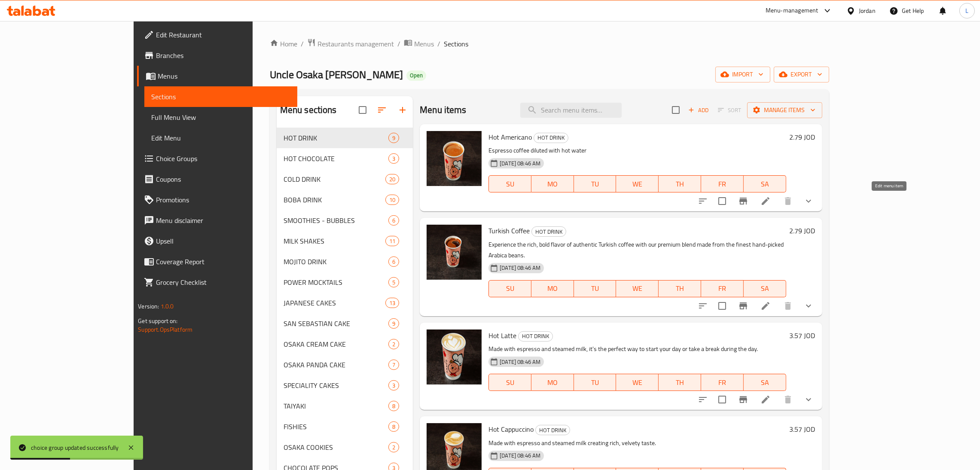 The height and width of the screenshot is (470, 980). Describe the element at coordinates (334, 303) in the screenshot. I see `div: JAPANESE CAKES` at that location.